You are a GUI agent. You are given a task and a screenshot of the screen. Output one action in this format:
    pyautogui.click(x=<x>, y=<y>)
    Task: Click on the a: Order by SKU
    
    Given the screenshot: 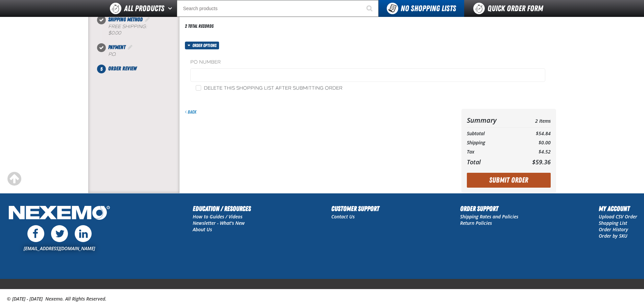 What is the action you would take?
    pyautogui.click(x=613, y=236)
    